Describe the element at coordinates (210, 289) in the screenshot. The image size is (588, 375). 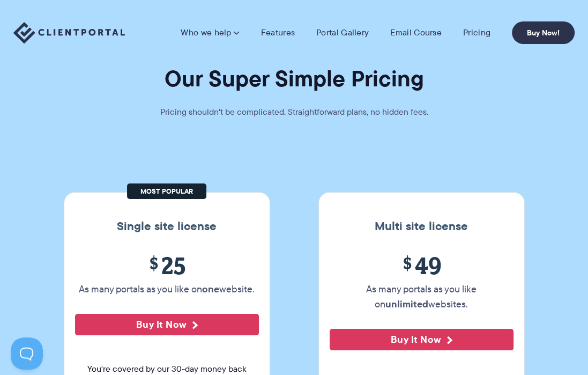
I see `strong: one` at that location.